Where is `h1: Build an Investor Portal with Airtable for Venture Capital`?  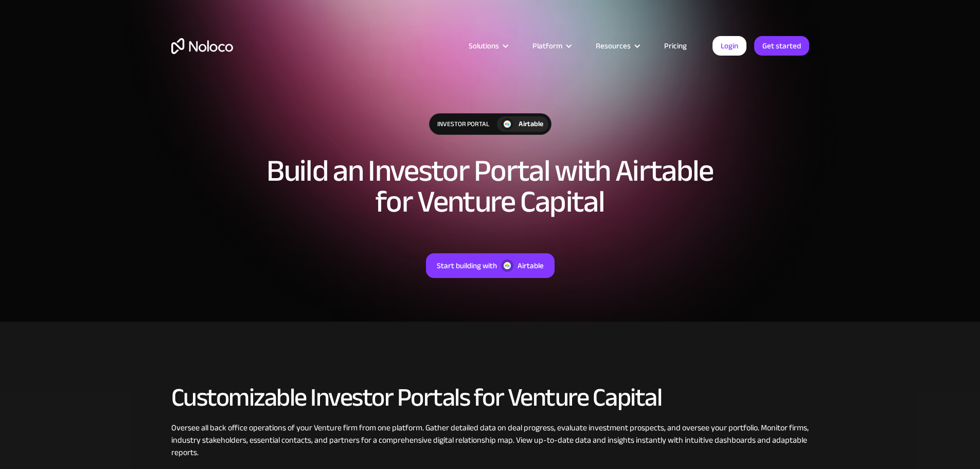 h1: Build an Investor Portal with Airtable for Venture Capital is located at coordinates (490, 186).